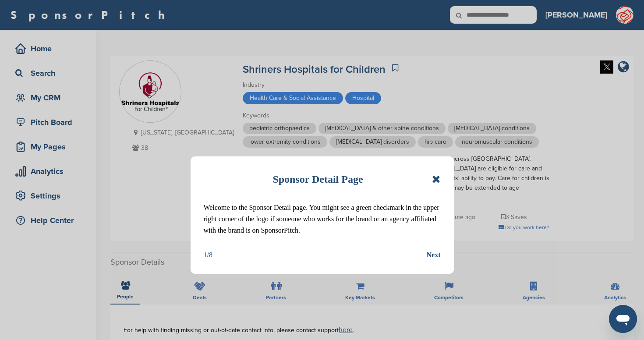 This screenshot has height=340, width=644. Describe the element at coordinates (317, 179) in the screenshot. I see `h1: Sponsor Detail Page` at that location.